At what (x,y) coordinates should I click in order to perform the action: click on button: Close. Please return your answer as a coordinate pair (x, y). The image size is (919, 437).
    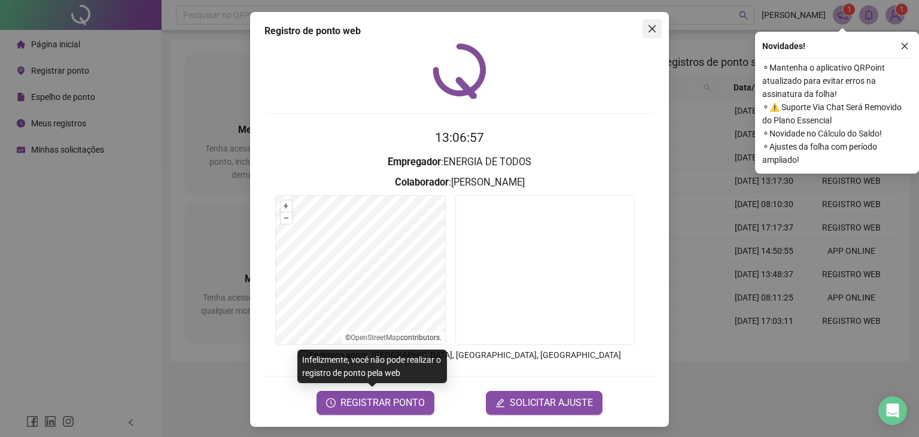
    Looking at the image, I should click on (652, 29).